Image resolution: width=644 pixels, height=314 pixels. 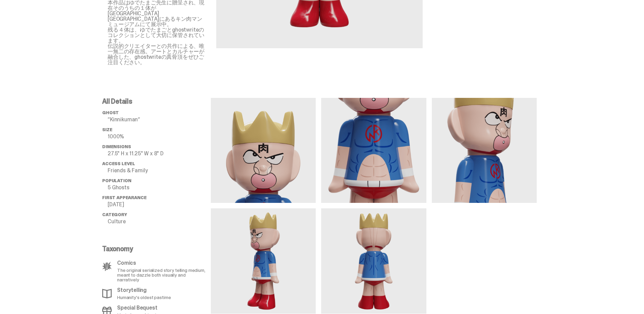 I want to click on p: The original serialized story telling medium, meant to dazzle both visually and narratively, so click(x=162, y=275).